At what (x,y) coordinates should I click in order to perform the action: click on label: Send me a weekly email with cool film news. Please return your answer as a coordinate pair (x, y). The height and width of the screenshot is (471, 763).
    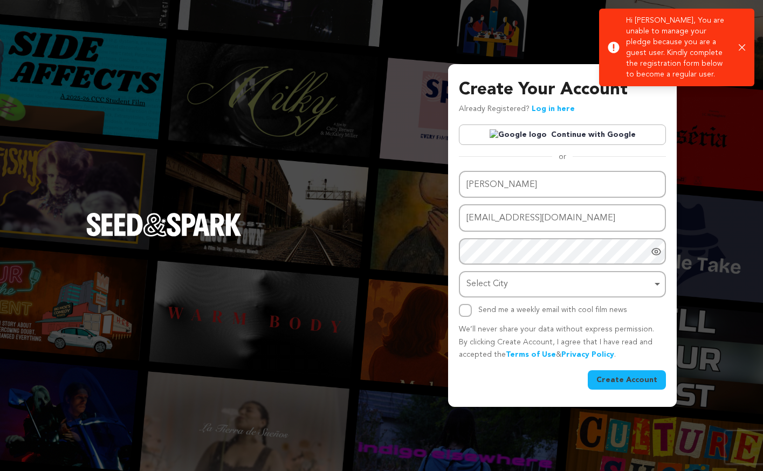
    Looking at the image, I should click on (553, 310).